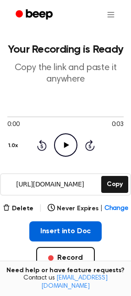 This screenshot has width=131, height=296. Describe the element at coordinates (14, 146) in the screenshot. I see `button: 1.0x` at that location.